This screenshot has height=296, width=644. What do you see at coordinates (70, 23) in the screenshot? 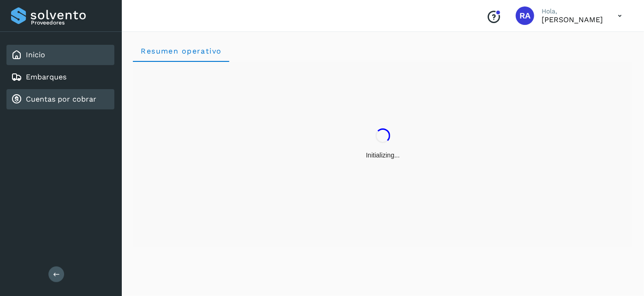
I see `p: Proveedores` at bounding box center [70, 23].